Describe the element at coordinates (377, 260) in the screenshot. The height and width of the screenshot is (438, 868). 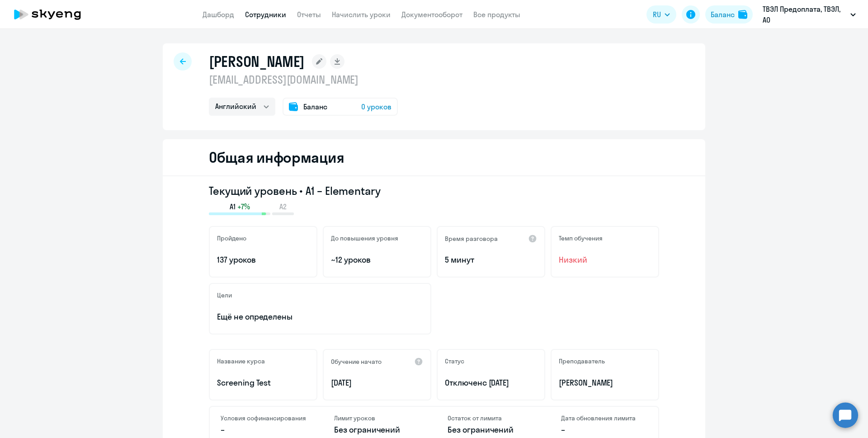
I see `p: ~12 уроков` at that location.